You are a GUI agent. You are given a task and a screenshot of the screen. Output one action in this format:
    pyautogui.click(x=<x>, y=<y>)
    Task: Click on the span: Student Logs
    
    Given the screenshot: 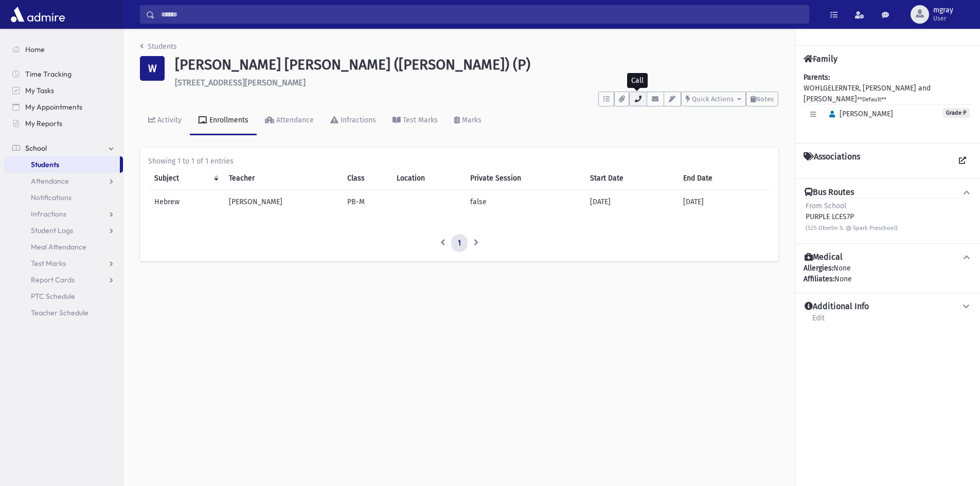 What is the action you would take?
    pyautogui.click(x=52, y=230)
    